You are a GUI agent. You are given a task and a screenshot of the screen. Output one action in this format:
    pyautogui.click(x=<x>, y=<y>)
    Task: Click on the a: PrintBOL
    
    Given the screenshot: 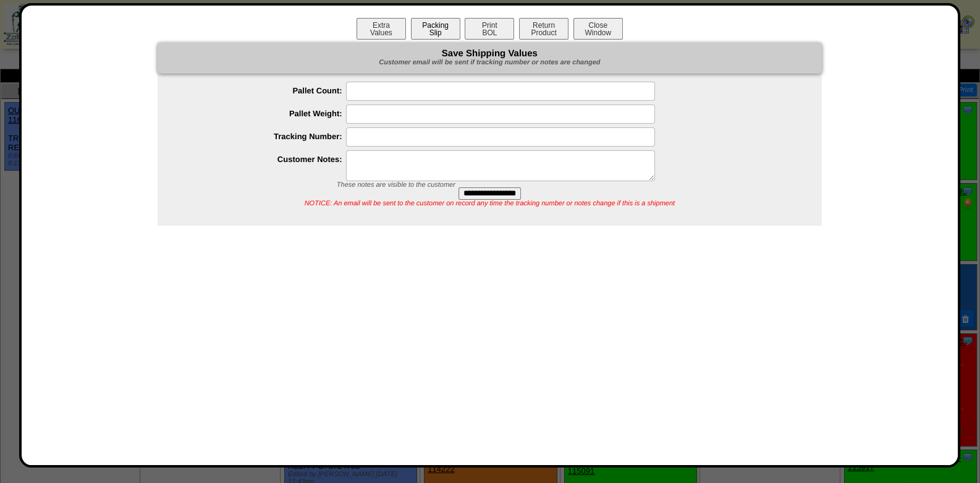 What is the action you would take?
    pyautogui.click(x=491, y=32)
    